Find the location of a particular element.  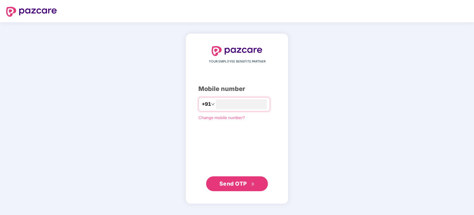

a: Change mobile number? is located at coordinates (222, 117).